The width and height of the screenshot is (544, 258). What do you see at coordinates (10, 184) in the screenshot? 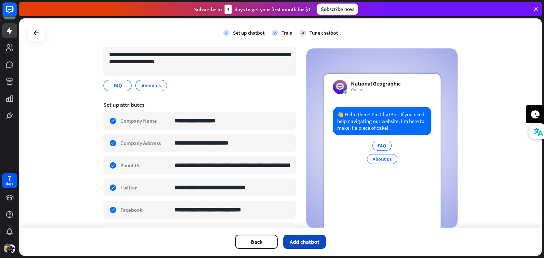
I see `div: days` at bounding box center [10, 184].